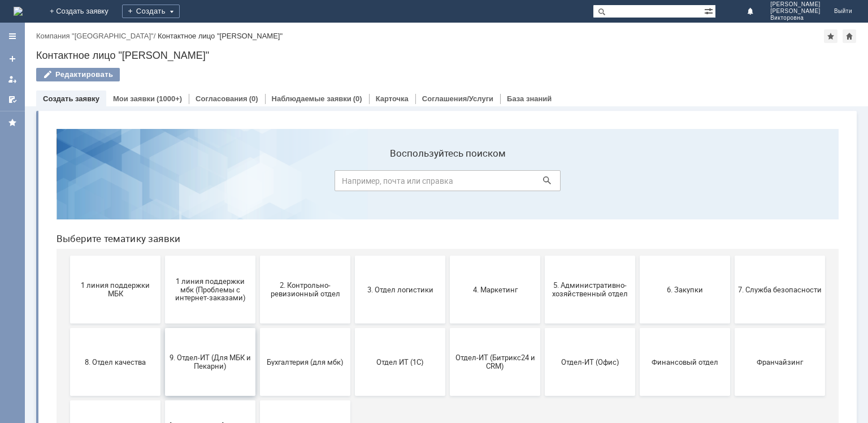  Describe the element at coordinates (400, 33) in the screenshot. I see `label: Воспользуйтесь поиском` at that location.